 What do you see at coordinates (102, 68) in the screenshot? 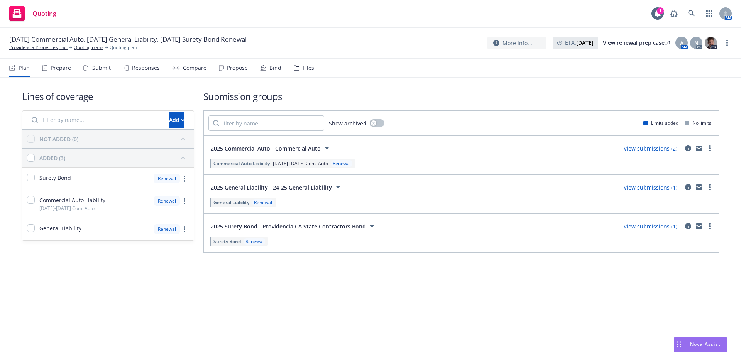
I see `div: Submit` at bounding box center [102, 68].